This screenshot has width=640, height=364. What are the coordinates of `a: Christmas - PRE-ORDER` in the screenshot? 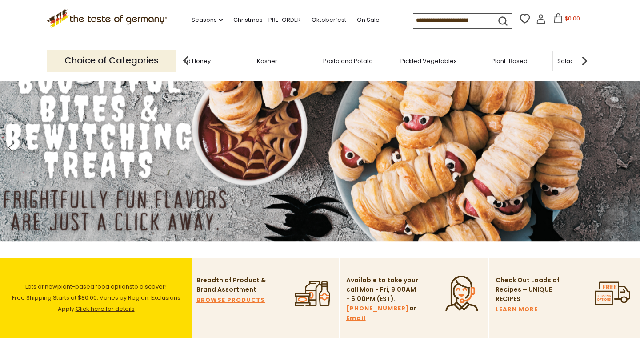 It's located at (267, 20).